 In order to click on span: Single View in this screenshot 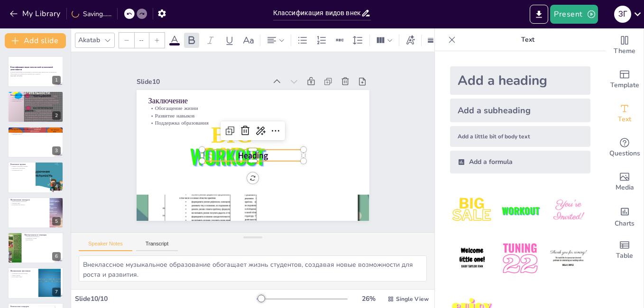, I will do `click(412, 299)`.